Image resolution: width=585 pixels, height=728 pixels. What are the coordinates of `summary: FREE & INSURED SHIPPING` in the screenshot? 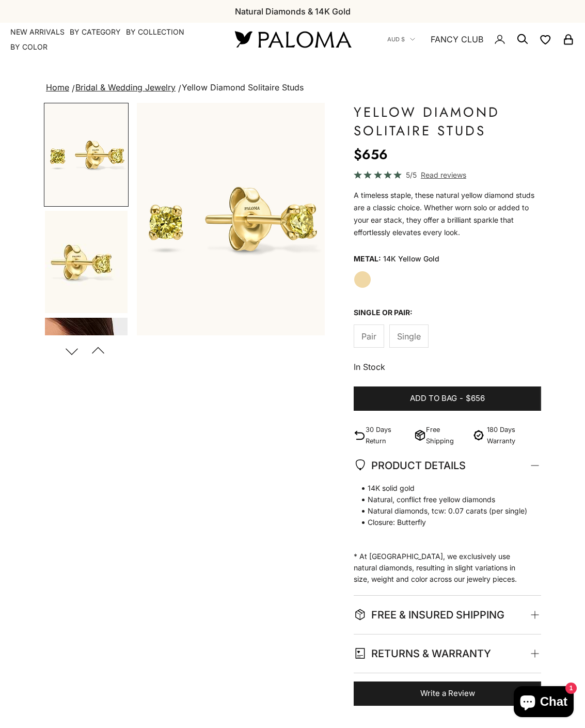 It's located at (447, 614).